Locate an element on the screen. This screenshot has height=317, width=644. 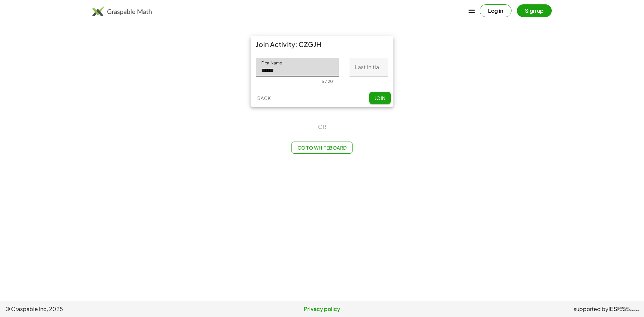
span: © Graspable Inc, 2025 is located at coordinates (111, 309).